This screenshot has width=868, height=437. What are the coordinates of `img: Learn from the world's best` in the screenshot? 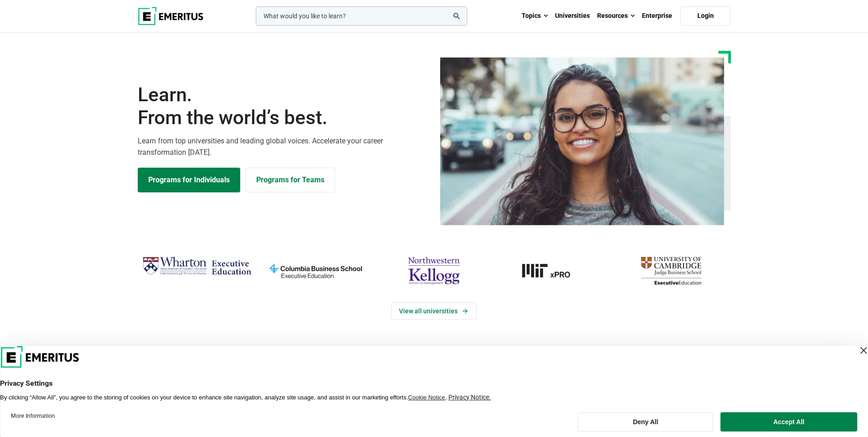 It's located at (582, 141).